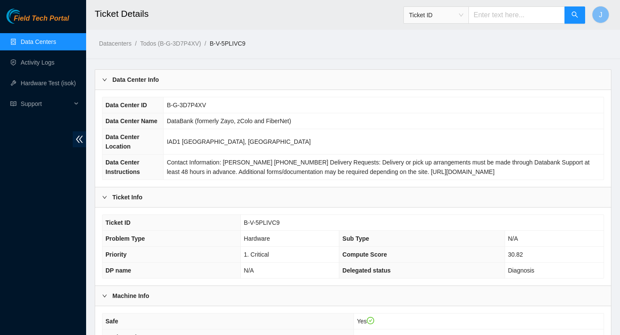  What do you see at coordinates (601, 15) in the screenshot?
I see `span: J` at bounding box center [601, 15].